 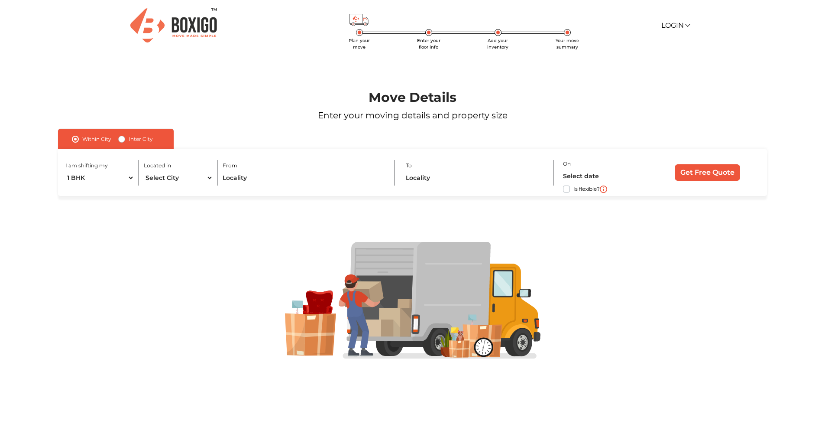 What do you see at coordinates (675, 25) in the screenshot?
I see `a: Login` at bounding box center [675, 25].